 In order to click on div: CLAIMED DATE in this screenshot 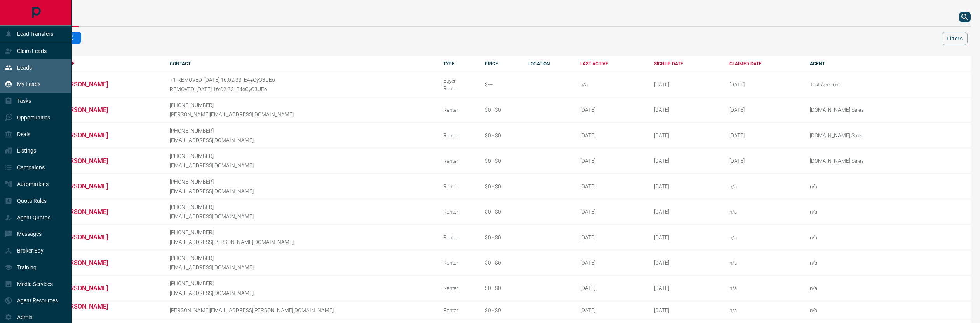, I will do `click(764, 63)`.